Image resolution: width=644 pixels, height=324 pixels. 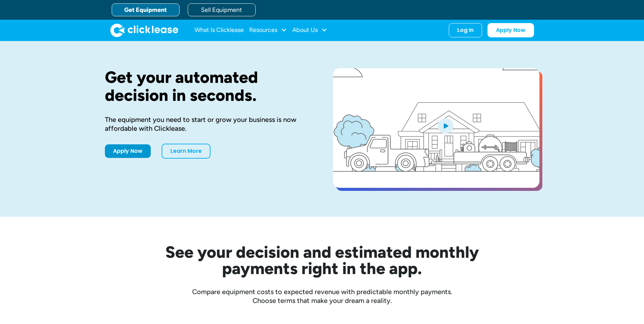 What do you see at coordinates (146, 10) in the screenshot?
I see `a: Get Equipment` at bounding box center [146, 10].